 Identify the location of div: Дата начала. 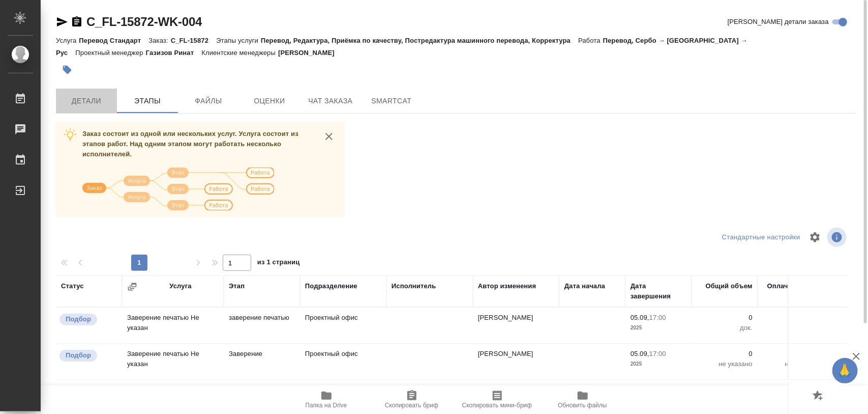
(585, 286).